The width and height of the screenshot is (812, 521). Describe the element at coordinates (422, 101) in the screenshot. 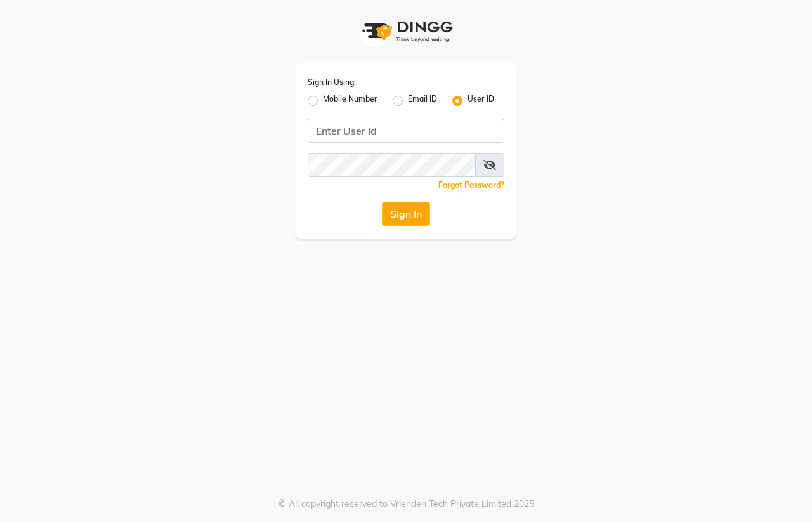

I see `label: Email ID` at that location.